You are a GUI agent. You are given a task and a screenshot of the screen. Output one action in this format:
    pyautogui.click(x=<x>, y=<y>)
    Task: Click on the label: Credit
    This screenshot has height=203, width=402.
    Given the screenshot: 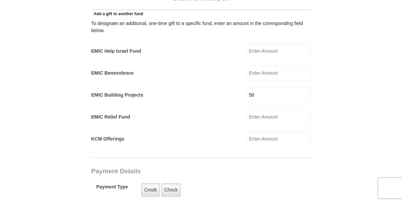 What is the action you would take?
    pyautogui.click(x=150, y=190)
    